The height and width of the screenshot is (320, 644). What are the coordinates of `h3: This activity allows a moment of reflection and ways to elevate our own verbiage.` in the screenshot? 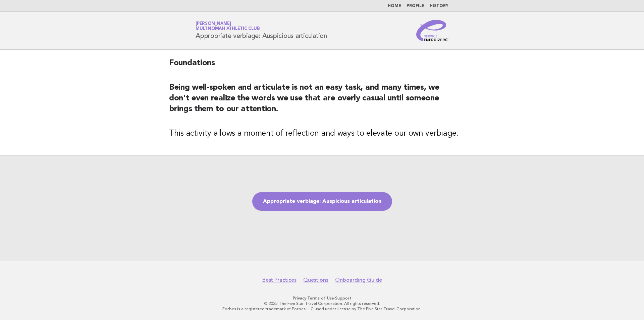 It's located at (322, 134).